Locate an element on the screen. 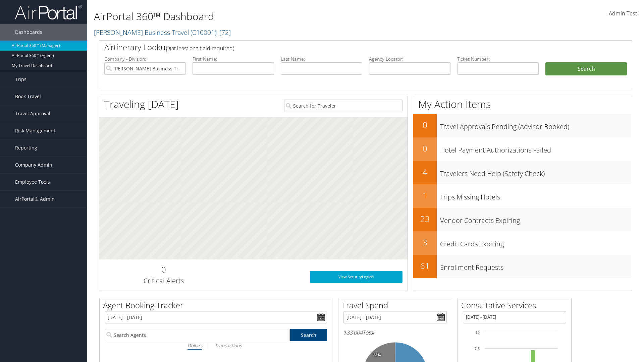 Image resolution: width=644 pixels, height=362 pixels. span: Company Admin is located at coordinates (33, 165).